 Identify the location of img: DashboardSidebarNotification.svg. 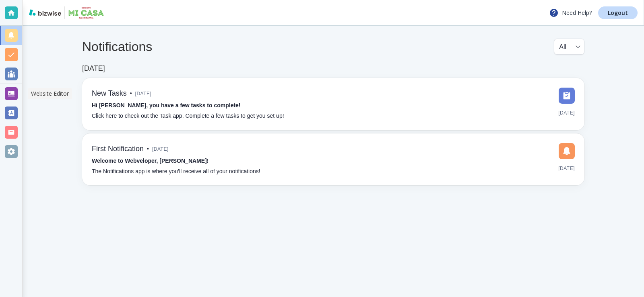
(567, 151).